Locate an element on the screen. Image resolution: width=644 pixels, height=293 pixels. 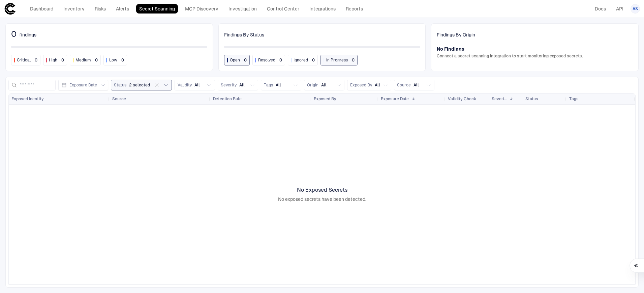
span: Resolved is located at coordinates (267, 60).